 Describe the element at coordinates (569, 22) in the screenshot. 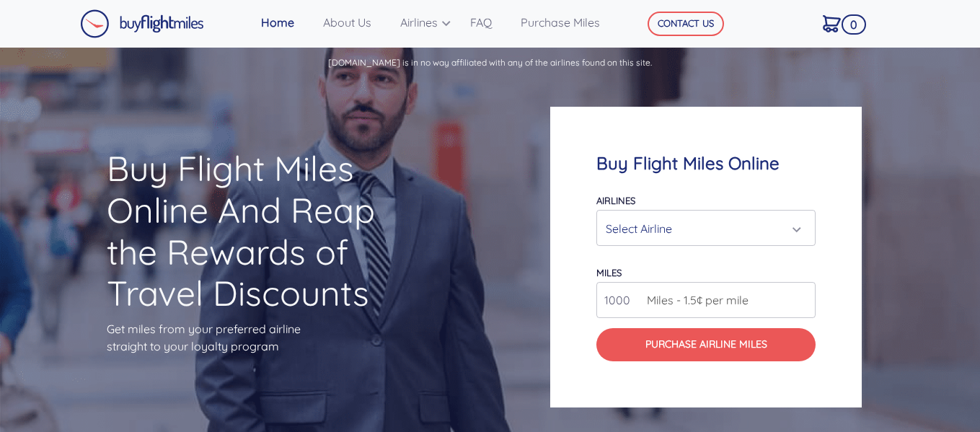

I see `a: Purchase Miles` at that location.